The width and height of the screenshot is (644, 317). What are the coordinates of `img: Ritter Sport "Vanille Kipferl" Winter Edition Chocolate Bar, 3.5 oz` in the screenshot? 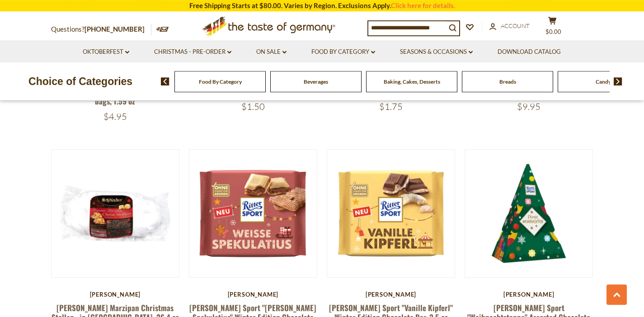 It's located at (391, 213).